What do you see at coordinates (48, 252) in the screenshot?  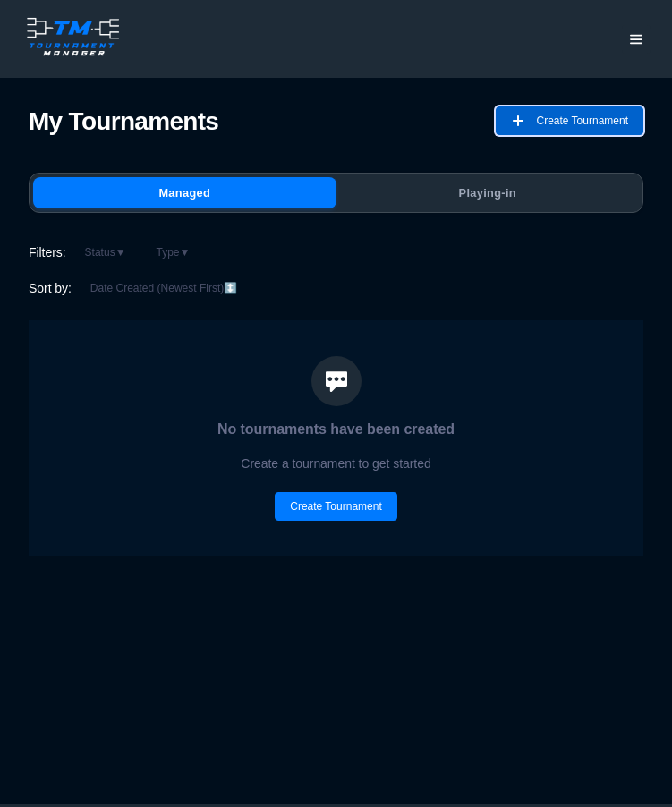 I see `span: Filters:` at bounding box center [48, 252].